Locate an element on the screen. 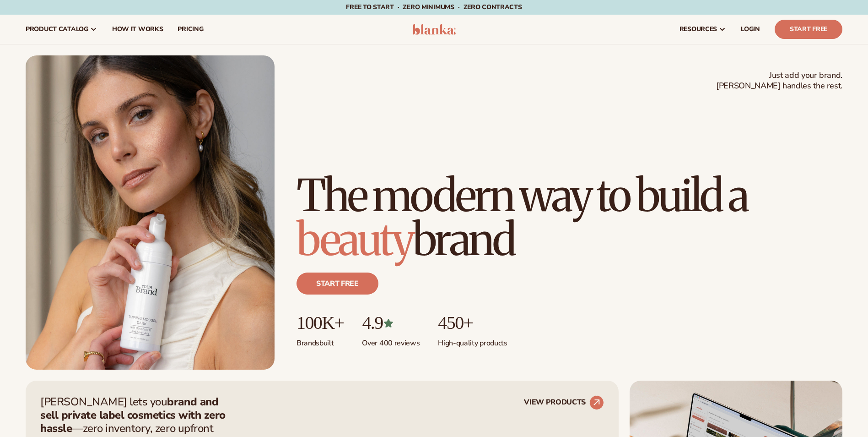 This screenshot has height=437, width=868. p: Over 400 reviews is located at coordinates (391, 340).